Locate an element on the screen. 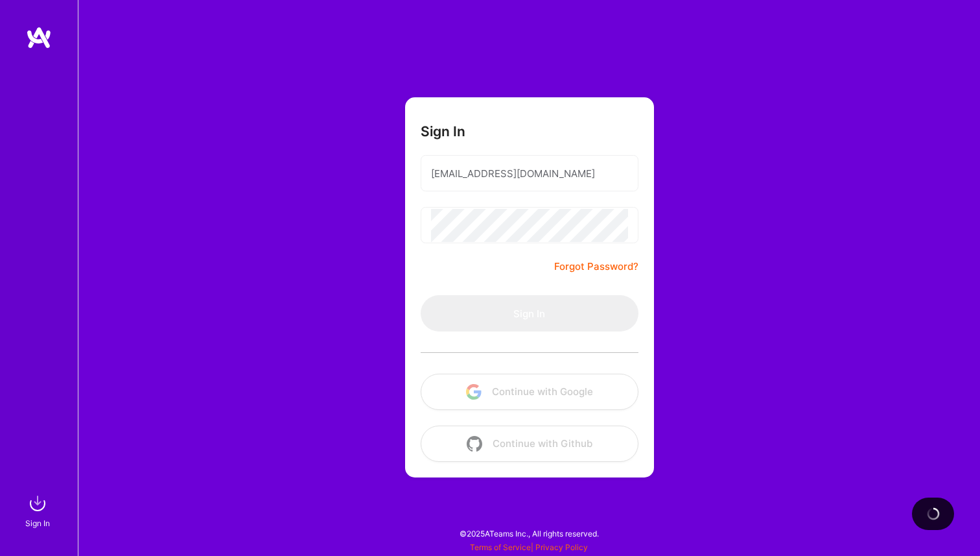  div: © 2025 ATeams Inc., All rights reserved. is located at coordinates (529, 533).